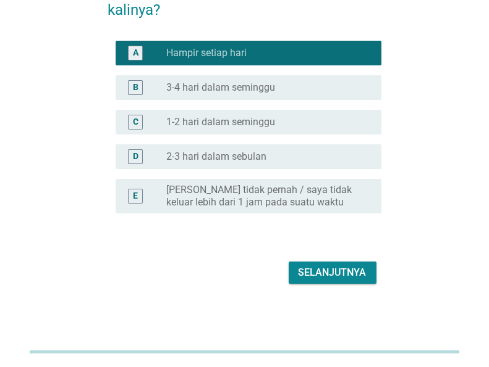 This screenshot has width=489, height=367. I want to click on label: 1-2 hari dalam seminggu, so click(220, 122).